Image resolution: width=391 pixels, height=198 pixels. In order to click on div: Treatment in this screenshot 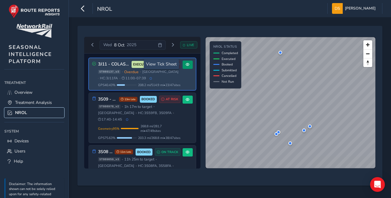, I will do `click(34, 83)`.